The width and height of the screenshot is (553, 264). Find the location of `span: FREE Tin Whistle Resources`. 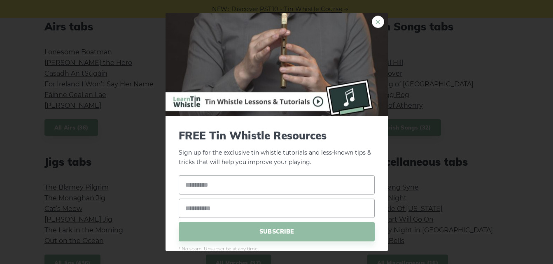

span: FREE Tin Whistle Resources is located at coordinates (277, 135).